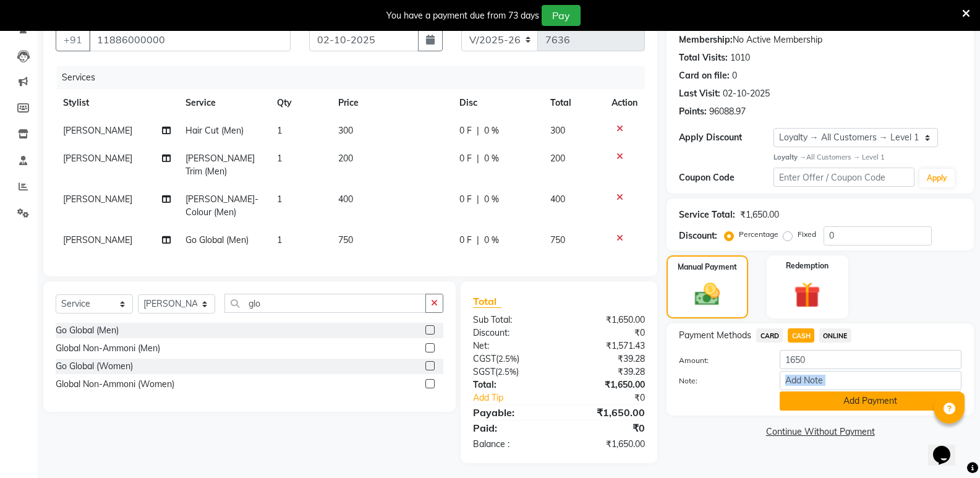 The width and height of the screenshot is (980, 478). What do you see at coordinates (725, 138) in the screenshot?
I see `div: Apply Discount` at bounding box center [725, 138].